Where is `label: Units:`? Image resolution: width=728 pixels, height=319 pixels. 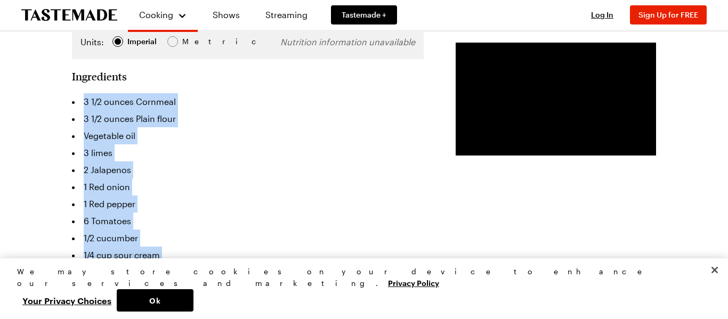 label: Units: is located at coordinates (92, 42).